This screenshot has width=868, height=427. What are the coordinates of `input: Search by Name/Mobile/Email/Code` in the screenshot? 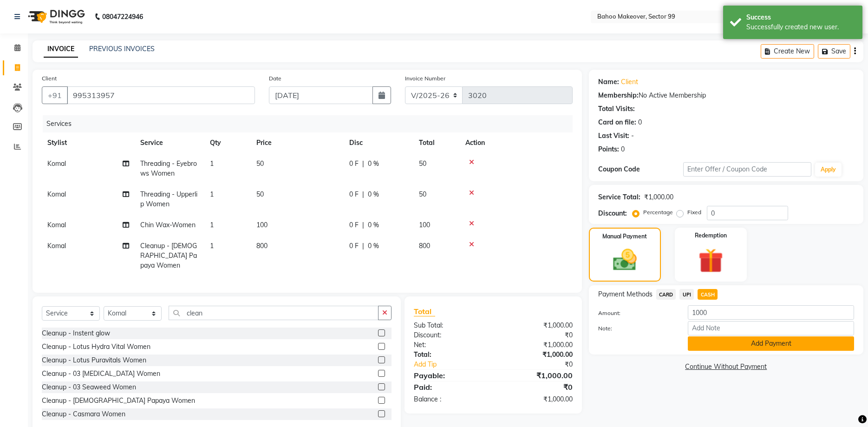 It's located at (161, 95).